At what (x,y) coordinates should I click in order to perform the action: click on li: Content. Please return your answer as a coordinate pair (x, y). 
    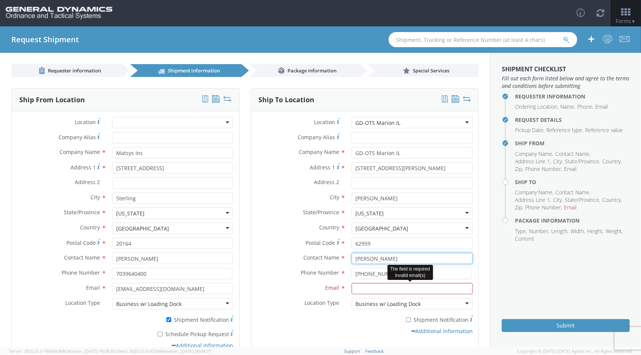
    Looking at the image, I should click on (525, 239).